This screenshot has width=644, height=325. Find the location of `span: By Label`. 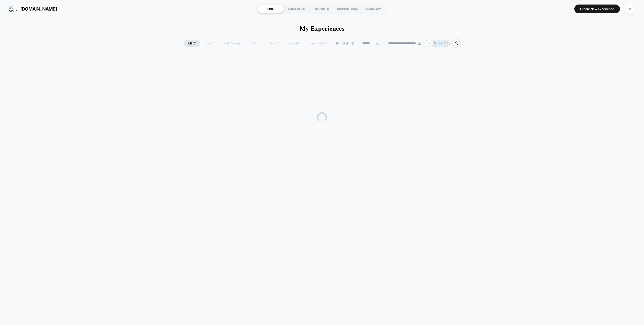

span: By Label is located at coordinates (342, 43).